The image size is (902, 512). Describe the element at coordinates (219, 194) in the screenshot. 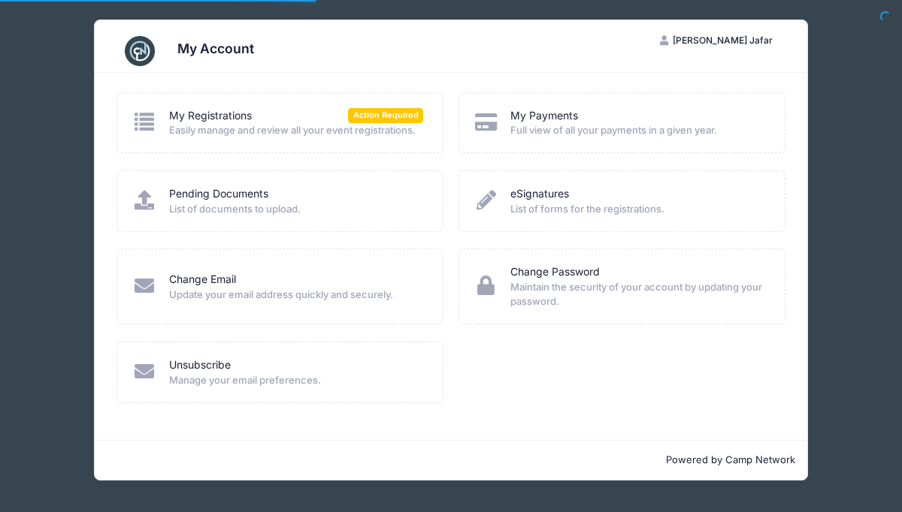

I see `a: Pending Documents` at that location.